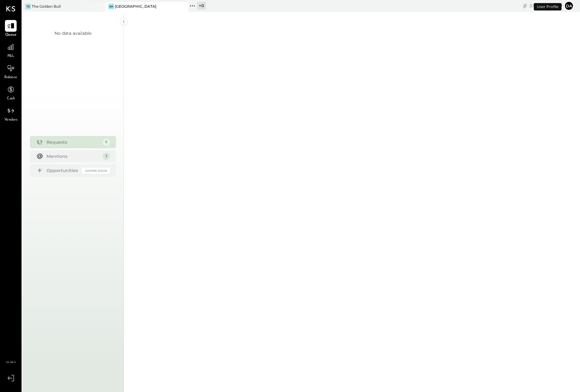  What do you see at coordinates (46, 6) in the screenshot?
I see `div: The Golden Bull` at bounding box center [46, 6].